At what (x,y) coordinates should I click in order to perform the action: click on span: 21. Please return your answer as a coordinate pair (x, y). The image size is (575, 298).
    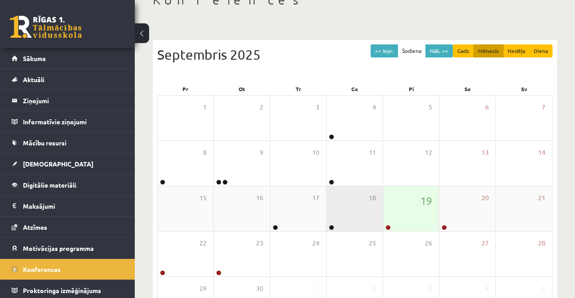
    Looking at the image, I should click on (542, 198).